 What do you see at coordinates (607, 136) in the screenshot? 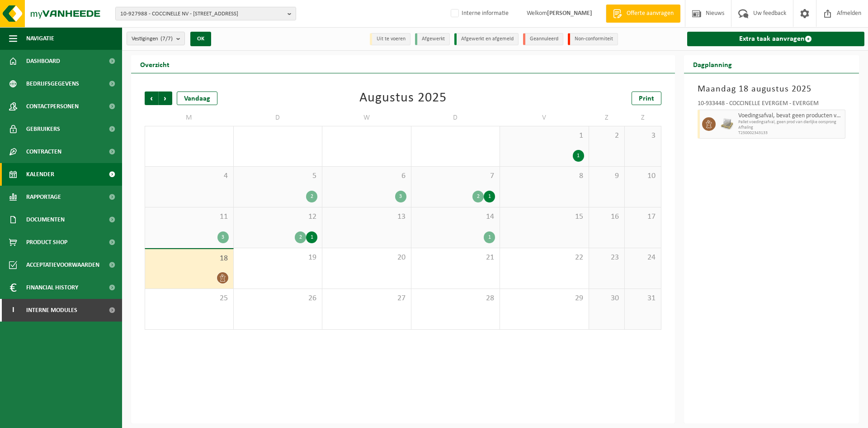
I see `span: 2` at bounding box center [607, 136].